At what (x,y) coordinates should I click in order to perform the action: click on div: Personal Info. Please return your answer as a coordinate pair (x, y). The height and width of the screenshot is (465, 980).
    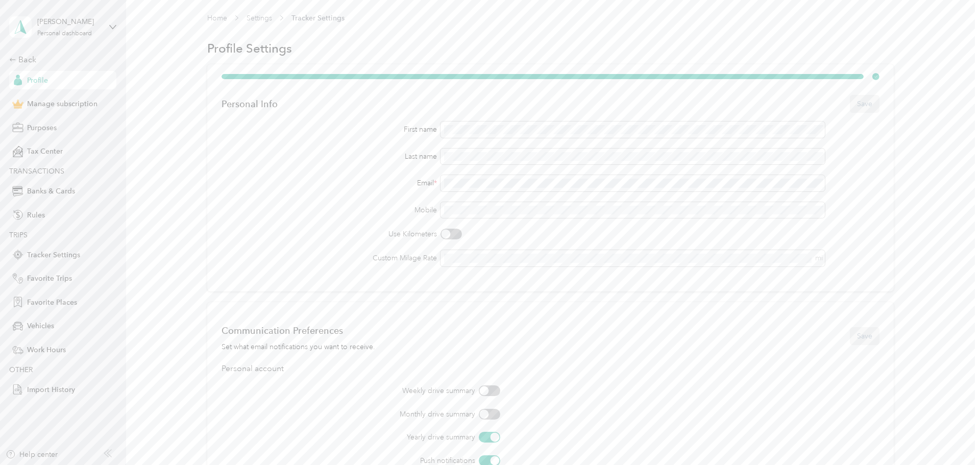
    Looking at the image, I should click on (250, 104).